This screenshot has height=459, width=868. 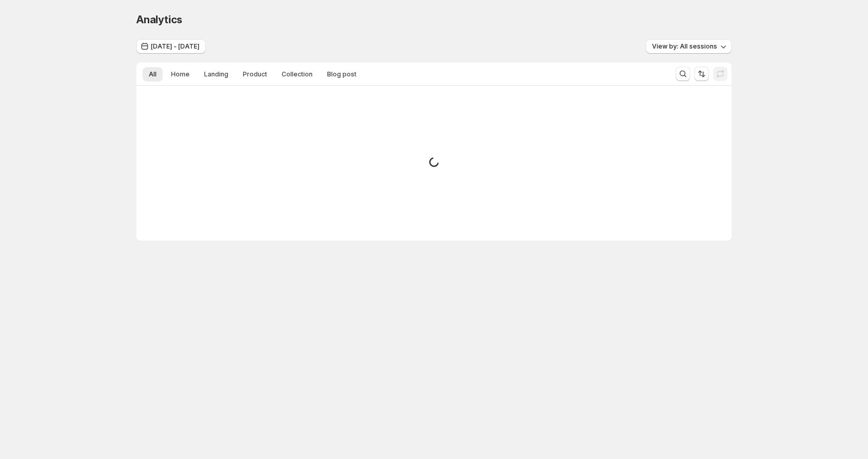 What do you see at coordinates (152, 74) in the screenshot?
I see `span: All` at bounding box center [152, 74].